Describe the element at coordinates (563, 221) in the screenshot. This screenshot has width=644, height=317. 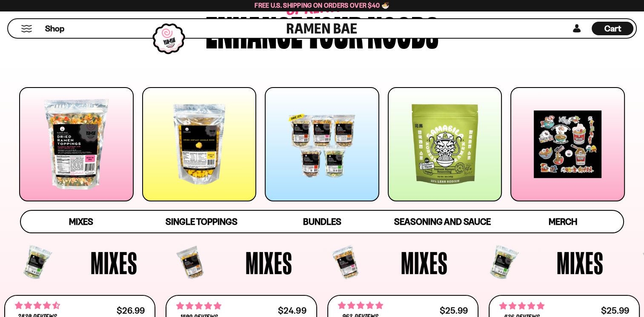
I see `span: Merch` at that location.